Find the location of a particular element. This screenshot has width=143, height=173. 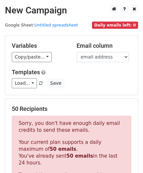

h5: 50 Recipients is located at coordinates (71, 109).